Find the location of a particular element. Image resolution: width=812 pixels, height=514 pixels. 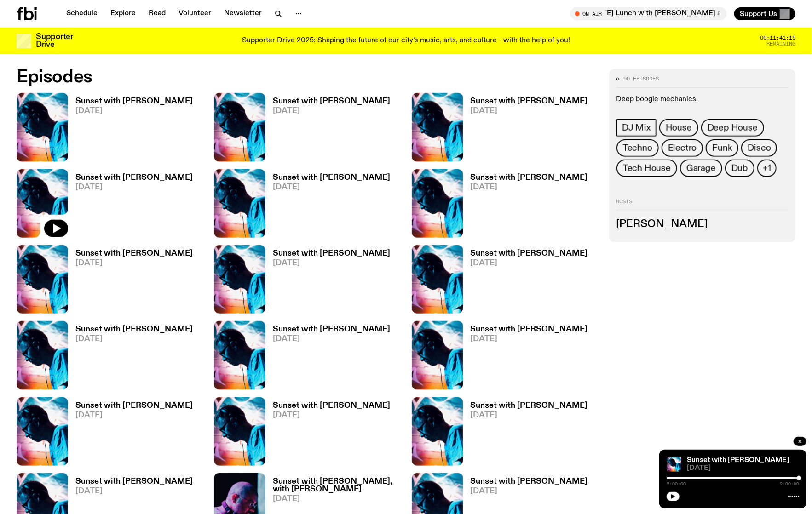

a: Techno is located at coordinates (637, 148).